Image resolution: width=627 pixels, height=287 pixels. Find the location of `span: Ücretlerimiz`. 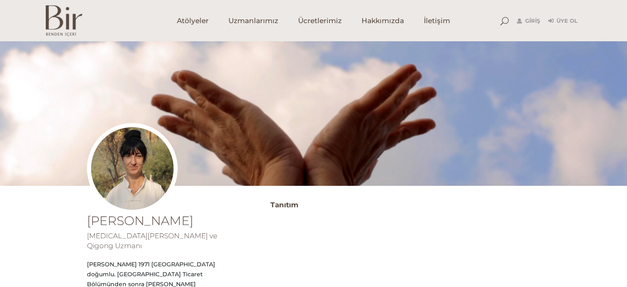

span: Ücretlerimiz is located at coordinates (320, 21).